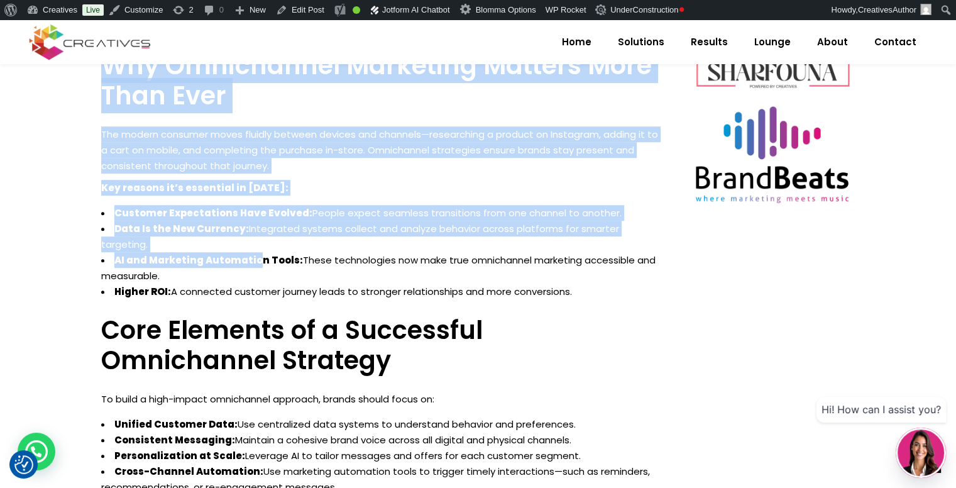 This screenshot has height=488, width=956. What do you see at coordinates (380, 291) in the screenshot?
I see `li: A connected customer journey leads to stronger relationships and more conversions.` at bounding box center [380, 291].